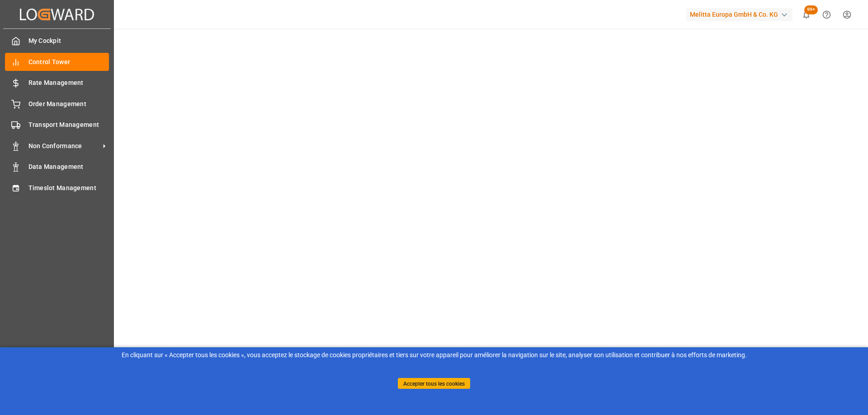 This screenshot has width=868, height=415. What do you see at coordinates (57, 124) in the screenshot?
I see `a: Transport Management` at bounding box center [57, 124].